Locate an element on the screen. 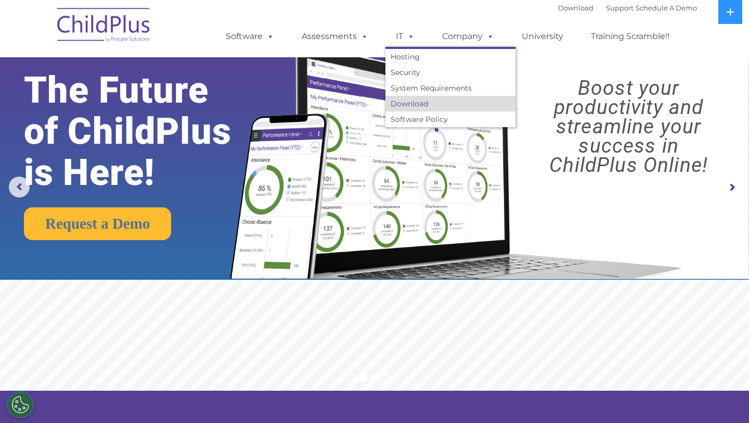 Image resolution: width=749 pixels, height=423 pixels. a: System Requirements is located at coordinates (451, 88).